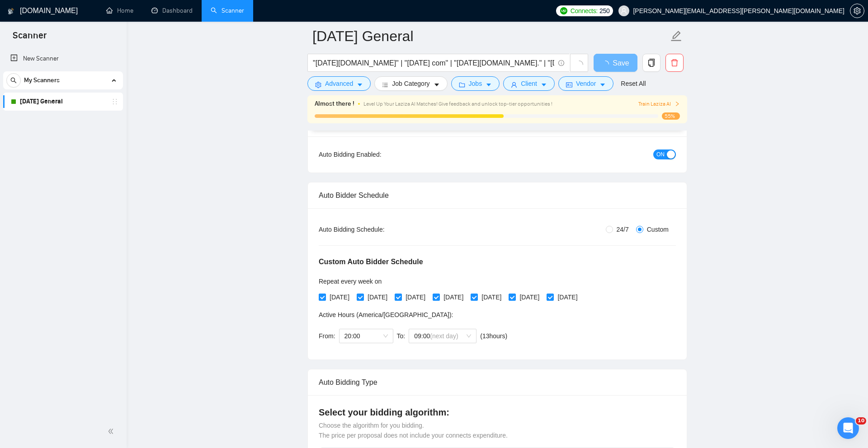  Describe the element at coordinates (350, 282) in the screenshot. I see `span: Repeat every week on` at that location.